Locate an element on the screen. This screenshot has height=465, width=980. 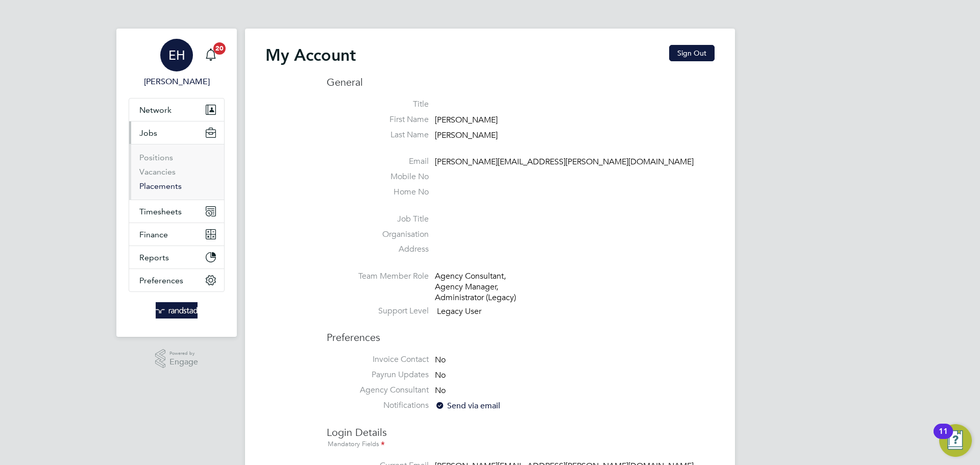
label: Address is located at coordinates (377, 249).